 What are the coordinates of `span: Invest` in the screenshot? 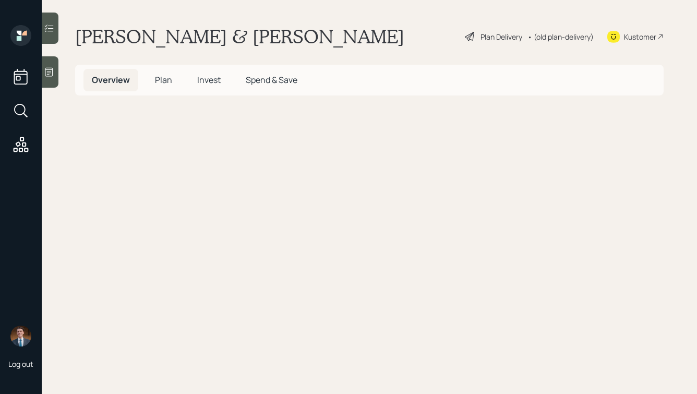 It's located at (209, 80).